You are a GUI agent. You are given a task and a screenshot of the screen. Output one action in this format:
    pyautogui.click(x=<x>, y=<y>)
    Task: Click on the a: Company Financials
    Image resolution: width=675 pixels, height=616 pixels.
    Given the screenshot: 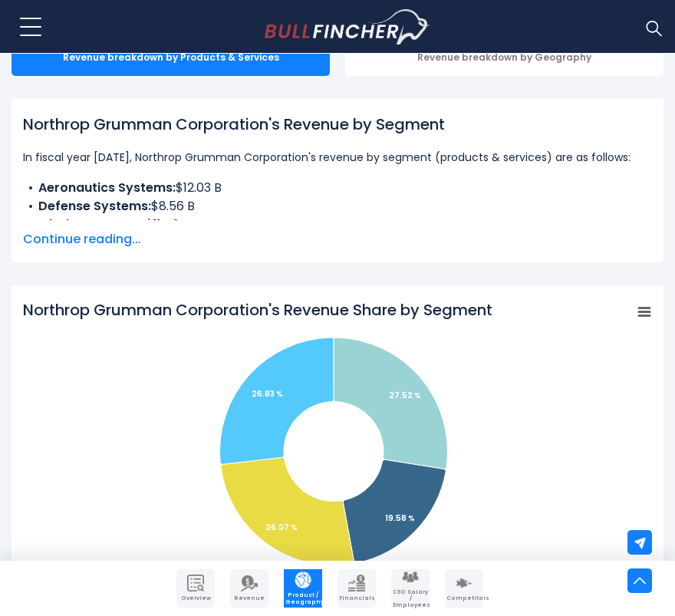 What is the action you would take?
    pyautogui.click(x=357, y=589)
    